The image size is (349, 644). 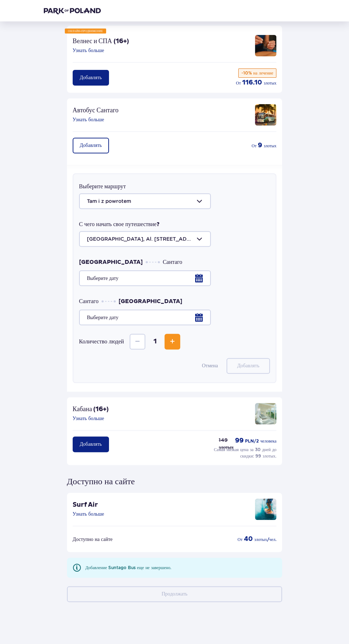 What do you see at coordinates (260, 145) in the screenshot?
I see `font: 9` at bounding box center [260, 145].